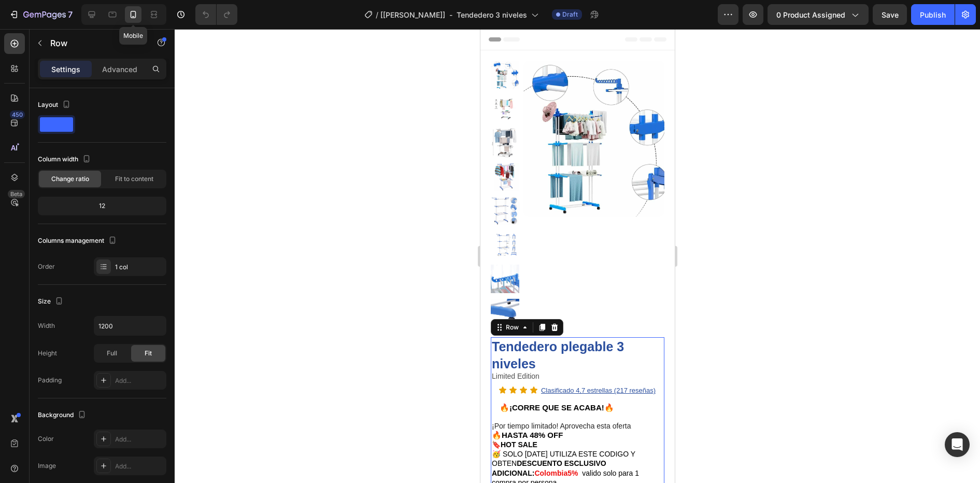 The height and width of the screenshot is (483, 980). I want to click on button: 7, so click(40, 14).